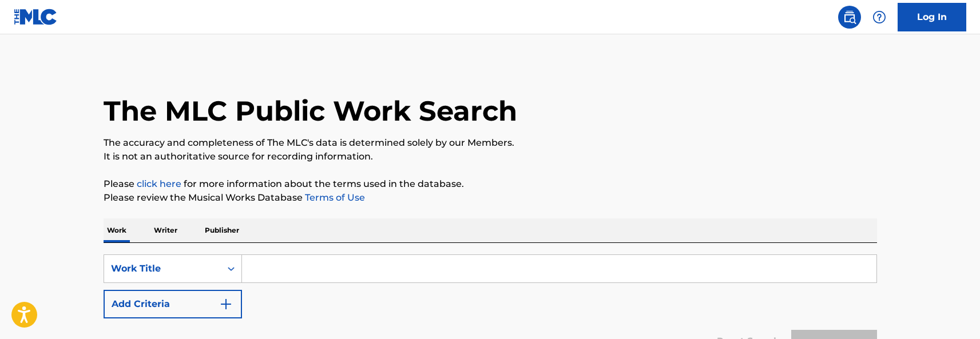 This screenshot has height=339, width=980. Describe the element at coordinates (951, 312) in the screenshot. I see `div: Chat Widget` at that location.